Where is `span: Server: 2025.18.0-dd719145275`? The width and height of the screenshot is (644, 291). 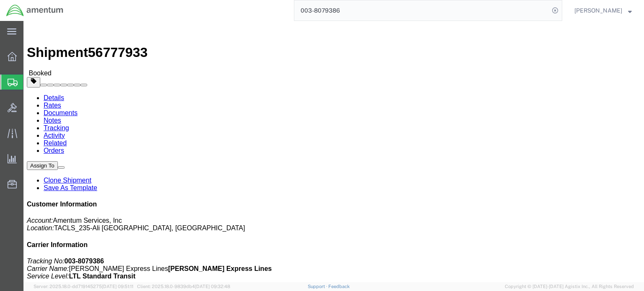
span: Server: 2025.18.0-dd719145275 is located at coordinates (83, 286).